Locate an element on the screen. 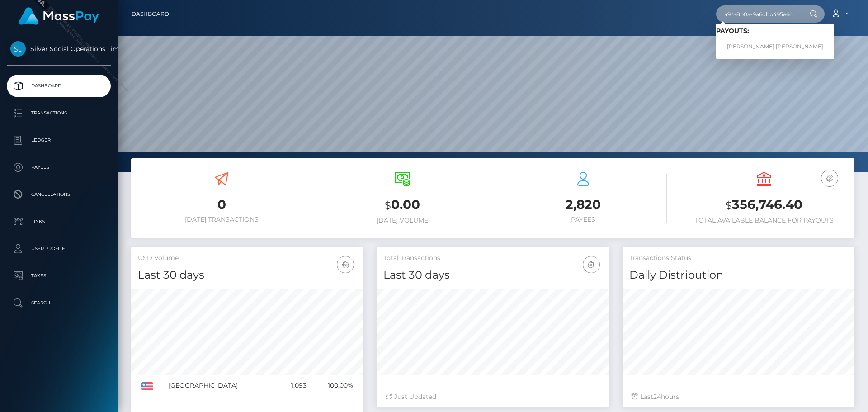 This screenshot has width=868, height=412. img: MassPay Logo is located at coordinates (59, 16).